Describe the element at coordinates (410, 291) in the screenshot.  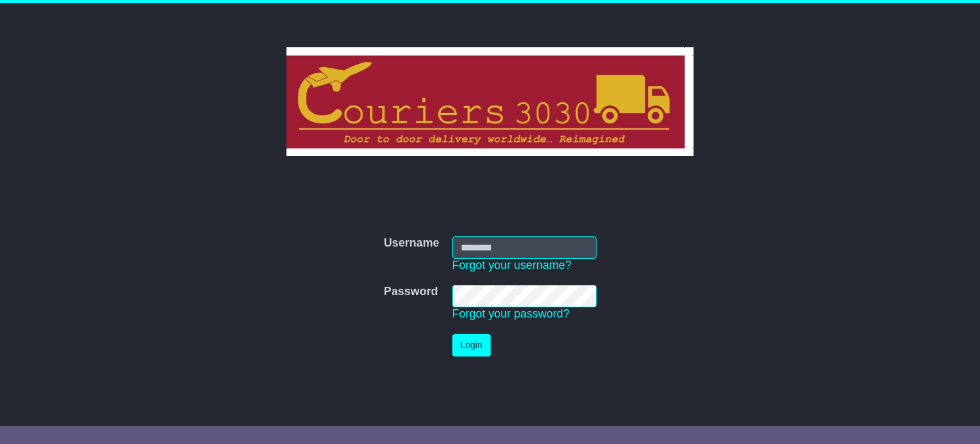
I see `label: Password` at that location.